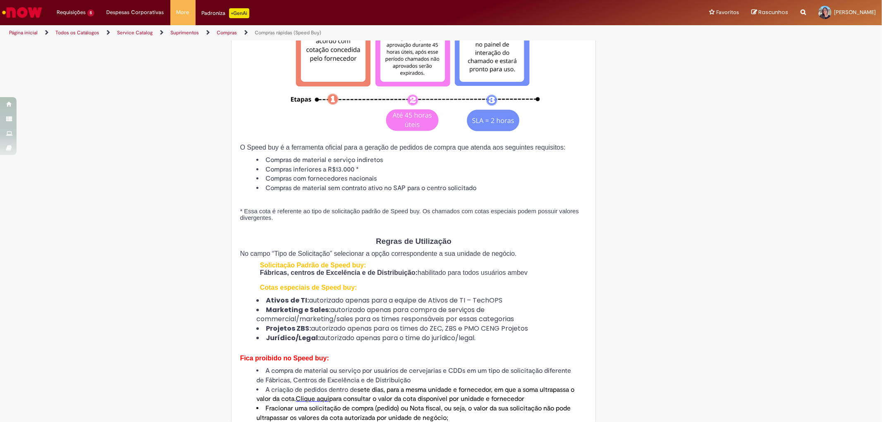 The height and width of the screenshot is (422, 882). Describe the element at coordinates (284, 358) in the screenshot. I see `span: Fica proibido no Speed buy:` at that location.